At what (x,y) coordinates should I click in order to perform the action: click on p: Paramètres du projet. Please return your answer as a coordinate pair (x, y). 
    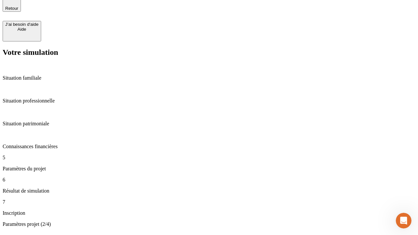
    Looking at the image, I should click on (209, 169).